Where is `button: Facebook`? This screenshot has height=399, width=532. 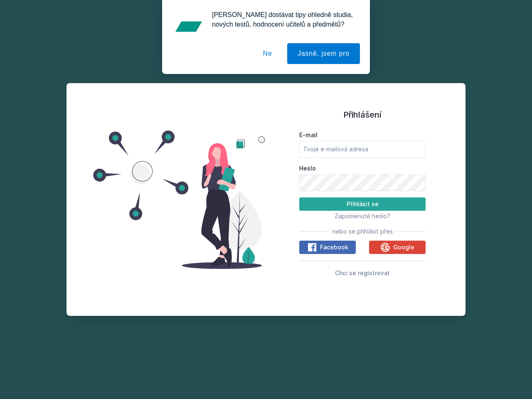 button: Facebook is located at coordinates (327, 248).